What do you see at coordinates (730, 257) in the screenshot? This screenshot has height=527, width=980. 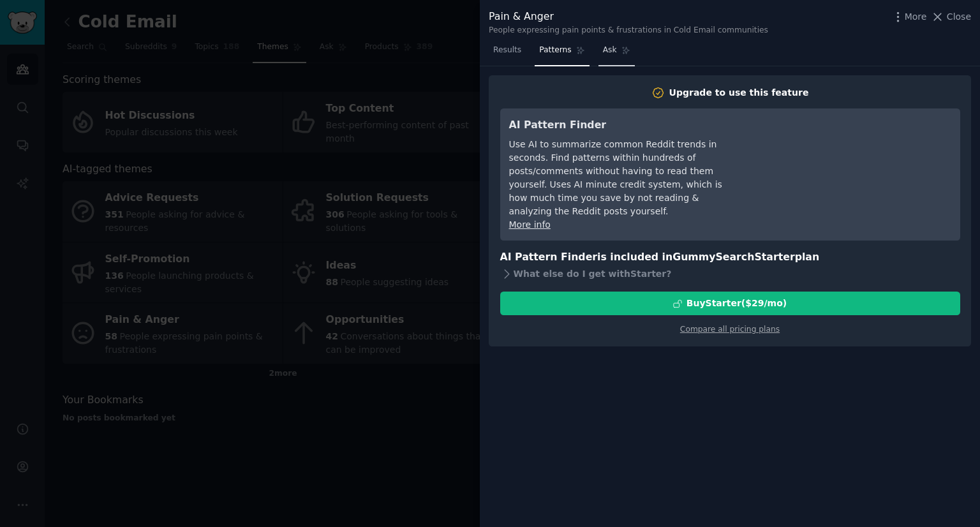 I see `h3: AI Pattern Finder is included in plan` at bounding box center [730, 257].